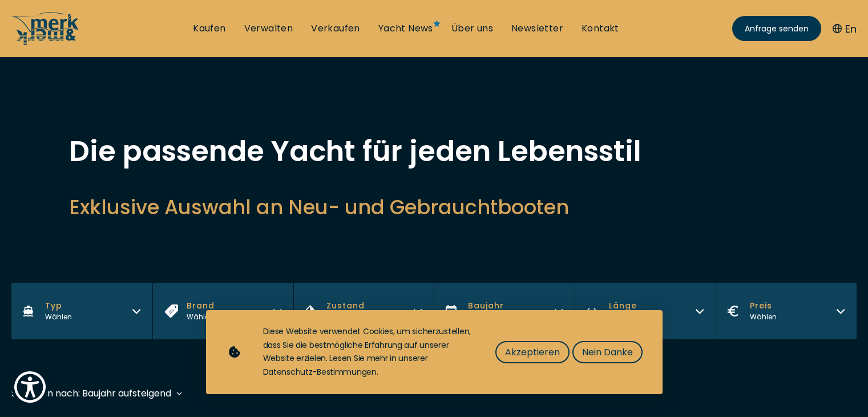 This screenshot has width=868, height=417. What do you see at coordinates (777, 29) in the screenshot?
I see `span: Anfrage senden` at bounding box center [777, 29].